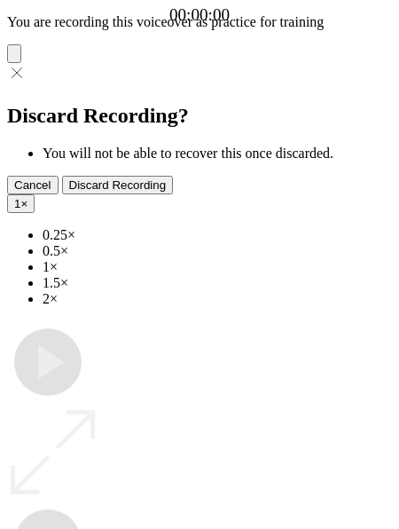 This screenshot has width=399, height=529. Describe the element at coordinates (217, 154) in the screenshot. I see `li: You will not be able to recover this once discarded.` at that location.